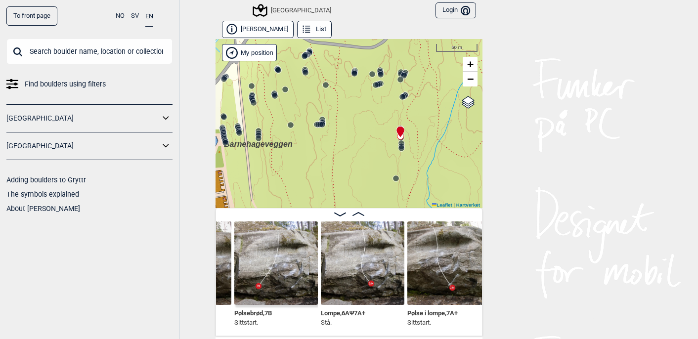 The height and width of the screenshot is (339, 698). I want to click on div: 50 m, so click(456, 48).